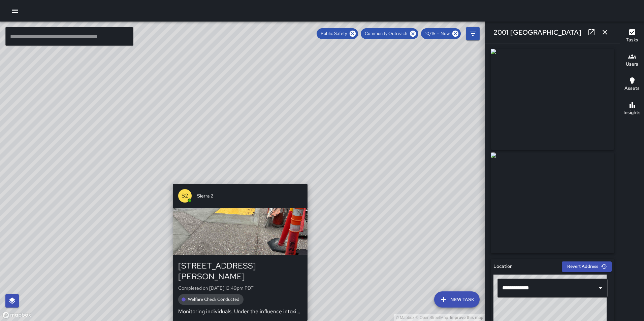  What do you see at coordinates (587, 267) in the screenshot?
I see `button: Revert Address` at bounding box center [587, 267].